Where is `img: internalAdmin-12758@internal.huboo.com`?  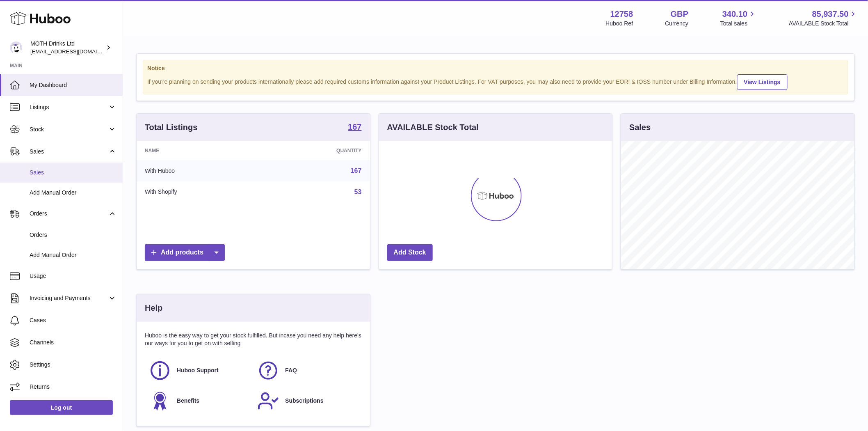 img: internalAdmin-12758@internal.huboo.com is located at coordinates (16, 47).